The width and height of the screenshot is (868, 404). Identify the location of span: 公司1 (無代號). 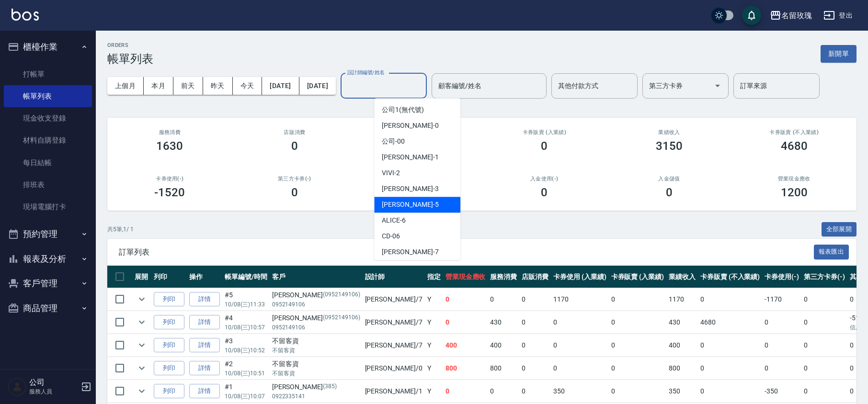
(403, 110).